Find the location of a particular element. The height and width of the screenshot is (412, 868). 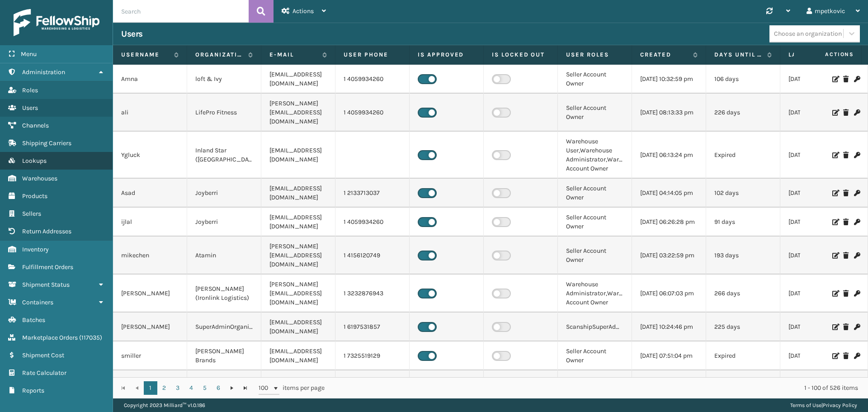

a: 4 is located at coordinates (191, 388).